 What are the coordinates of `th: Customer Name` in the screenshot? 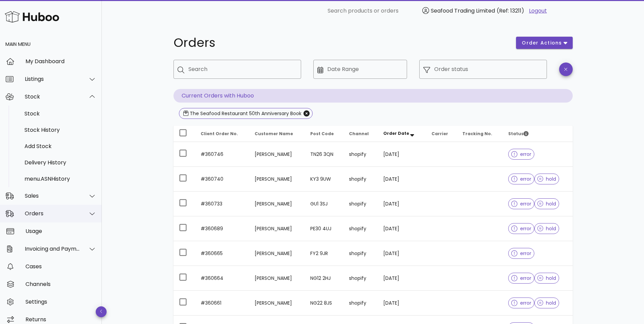 It's located at (277, 134).